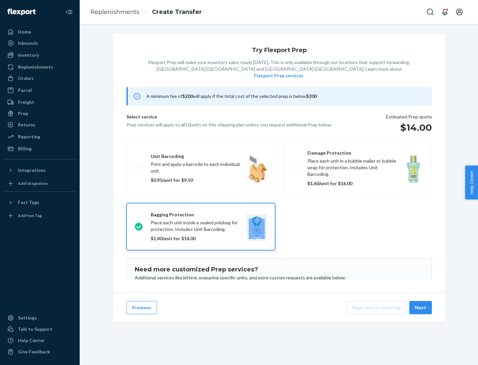 The image size is (478, 365). What do you see at coordinates (34, 352) in the screenshot?
I see `div: Give Feedback` at bounding box center [34, 352].